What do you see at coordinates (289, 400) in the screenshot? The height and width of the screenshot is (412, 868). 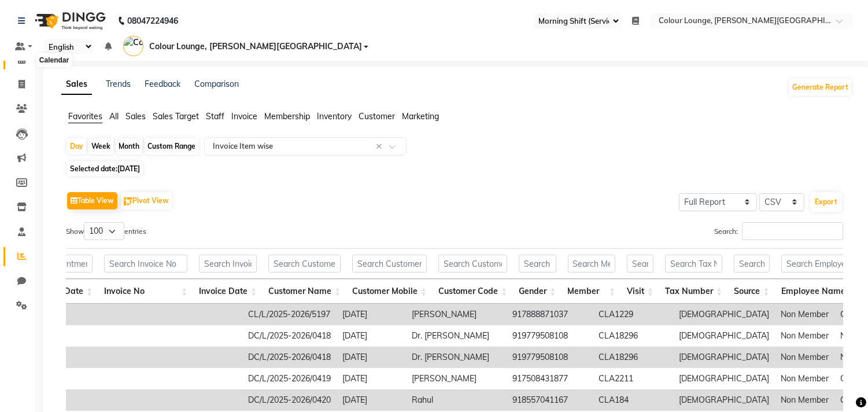 I see `td: DC/L/2025-2026/0420` at bounding box center [289, 400].